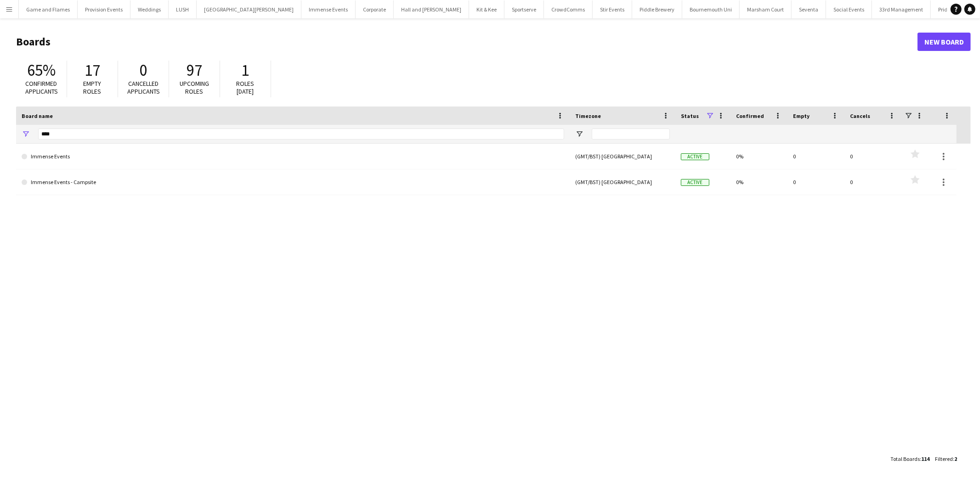 The image size is (980, 482). Describe the element at coordinates (293, 182) in the screenshot. I see `a: Immense Events - Campsite` at that location.